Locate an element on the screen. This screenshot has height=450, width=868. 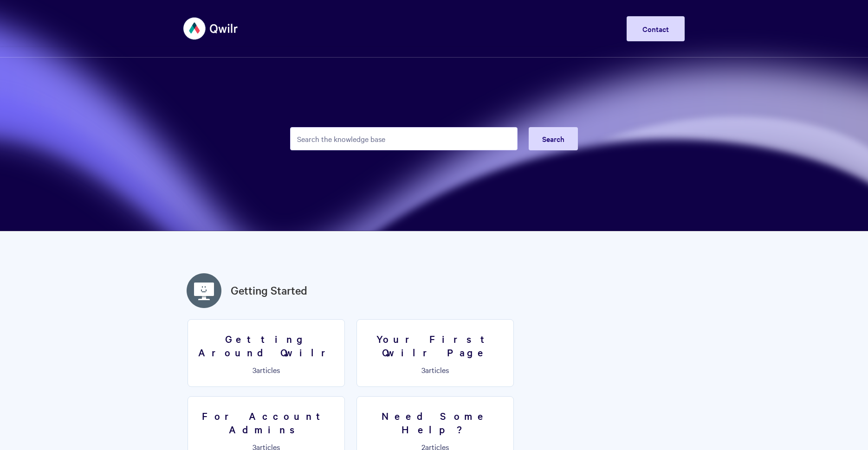
a: Your First Qwilr Page 3articles is located at coordinates (435, 353).